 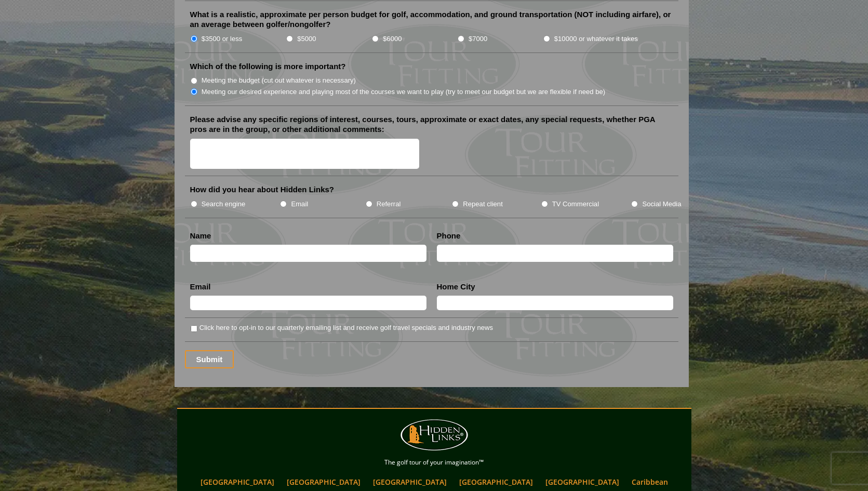 What do you see at coordinates (200, 235) in the screenshot?
I see `label: Name` at bounding box center [200, 235].